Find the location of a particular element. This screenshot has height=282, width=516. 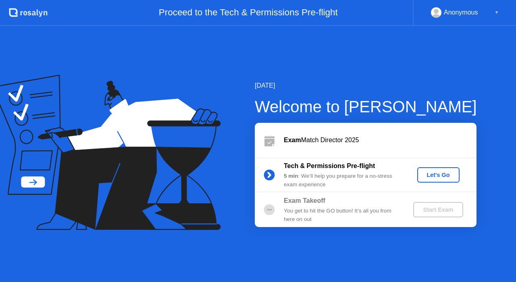

b: Tech & Permissions Pre-flight is located at coordinates (330, 165).